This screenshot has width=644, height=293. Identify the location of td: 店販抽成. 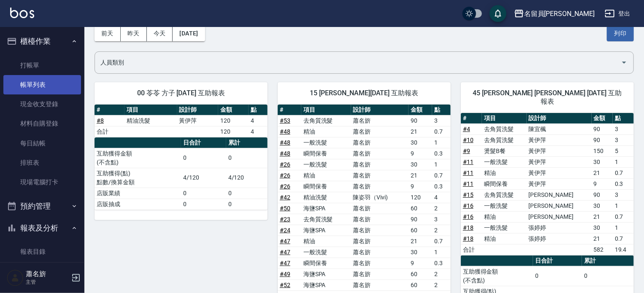
(138, 204).